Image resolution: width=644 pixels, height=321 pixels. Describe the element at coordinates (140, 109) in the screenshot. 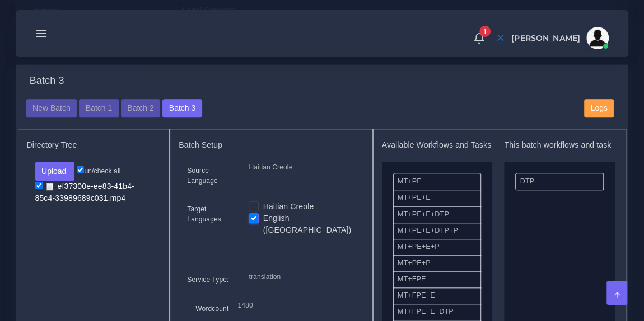

I see `button: Batch 2` at that location.